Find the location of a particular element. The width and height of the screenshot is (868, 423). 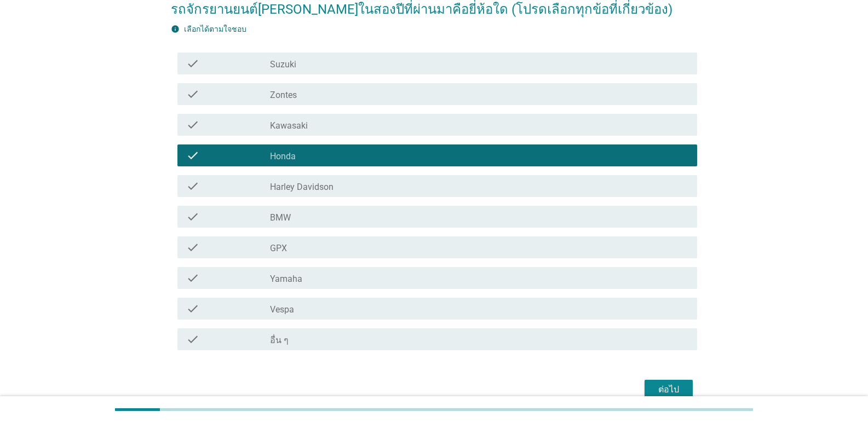

label: Suzuki is located at coordinates (283, 64).